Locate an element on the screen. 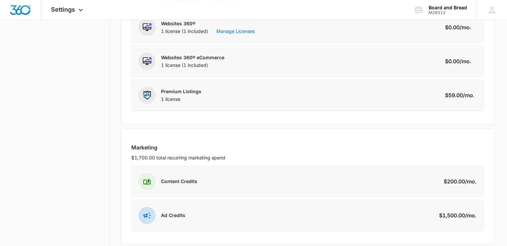 Image resolution: width=507 pixels, height=246 pixels. div: $200.00 is located at coordinates (460, 182).